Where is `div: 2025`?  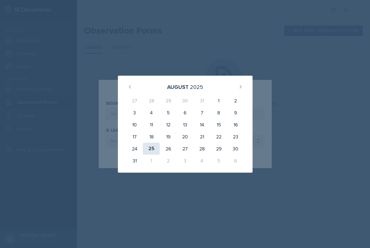
div: 2025 is located at coordinates (197, 87).